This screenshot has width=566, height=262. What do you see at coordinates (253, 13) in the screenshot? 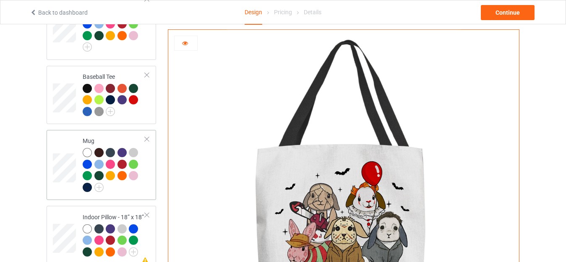
I see `div: Design` at bounding box center [253, 13].